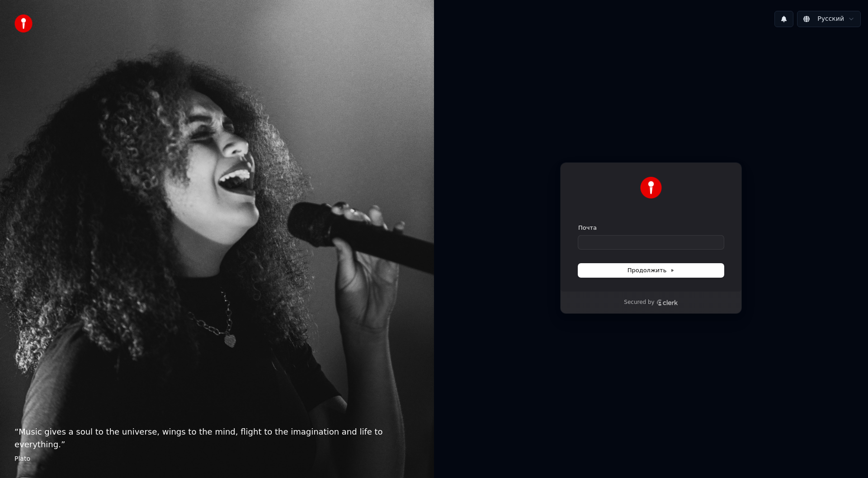 The image size is (868, 478). What do you see at coordinates (651, 271) in the screenshot?
I see `button: Продолжить` at bounding box center [651, 271].